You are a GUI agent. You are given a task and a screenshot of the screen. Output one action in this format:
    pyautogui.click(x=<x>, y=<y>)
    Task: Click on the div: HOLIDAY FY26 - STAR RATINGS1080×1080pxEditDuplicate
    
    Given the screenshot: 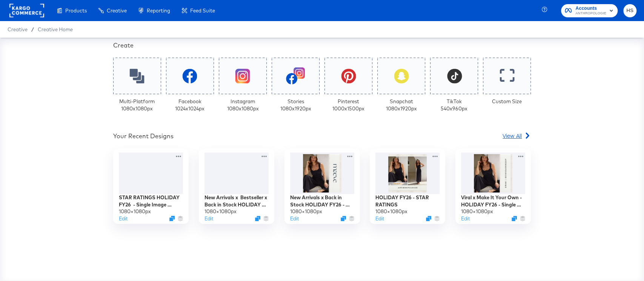 What is the action you would take?
    pyautogui.click(x=408, y=186)
    